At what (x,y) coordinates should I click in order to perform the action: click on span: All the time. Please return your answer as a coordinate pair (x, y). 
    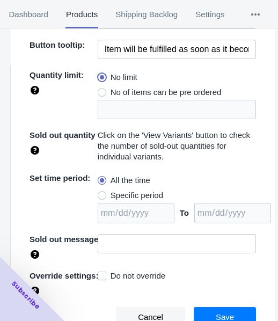
    Looking at the image, I should click on (130, 180).